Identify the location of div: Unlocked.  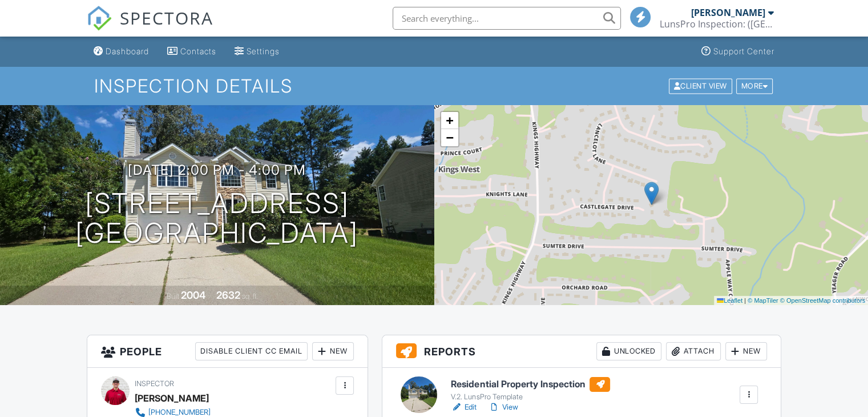
(629, 351).